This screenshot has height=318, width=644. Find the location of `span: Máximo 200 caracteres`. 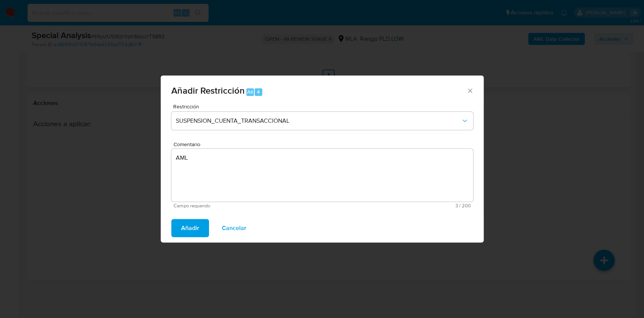

span: Máximo 200 caracteres is located at coordinates (397, 206).